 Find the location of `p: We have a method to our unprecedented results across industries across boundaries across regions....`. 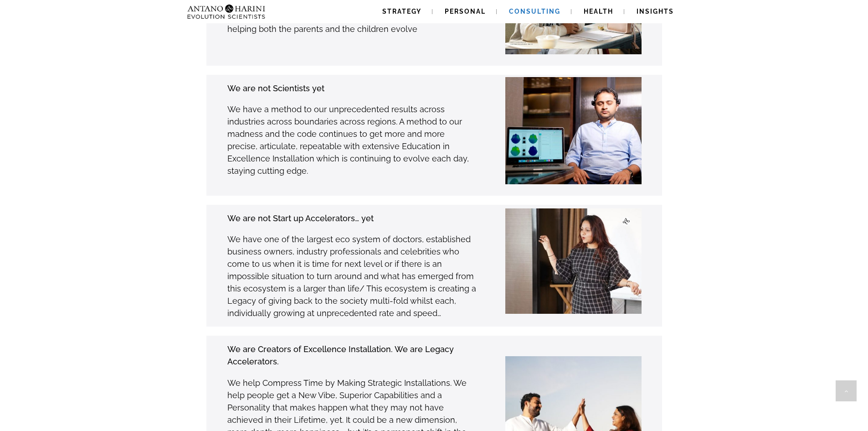

p: We have a method to our unprecedented results across industries across boundaries across regions.... is located at coordinates (352, 140).